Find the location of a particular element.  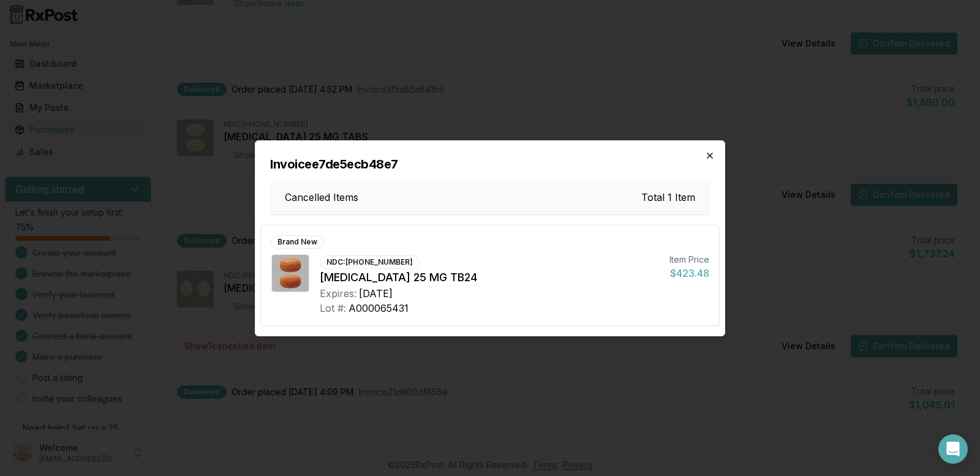

div: Lot #: is located at coordinates (332, 309).